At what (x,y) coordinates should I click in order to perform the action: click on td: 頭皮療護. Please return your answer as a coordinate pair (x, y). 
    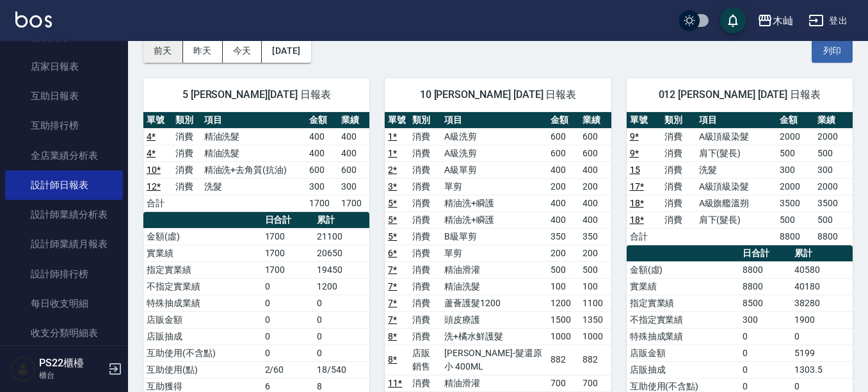
    Looking at the image, I should click on (494, 319).